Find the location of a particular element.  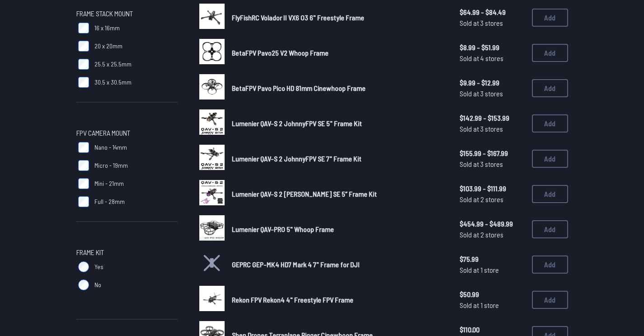

input: 25.5 x 25.5mm is located at coordinates (83, 64).